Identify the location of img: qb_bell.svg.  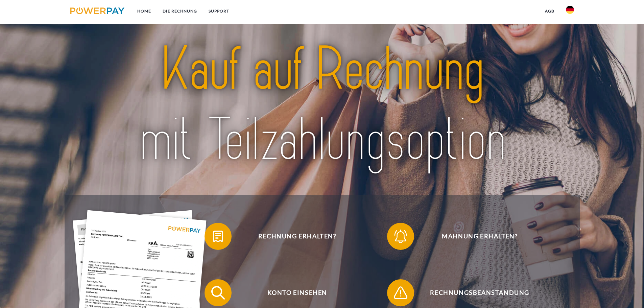
(400, 237).